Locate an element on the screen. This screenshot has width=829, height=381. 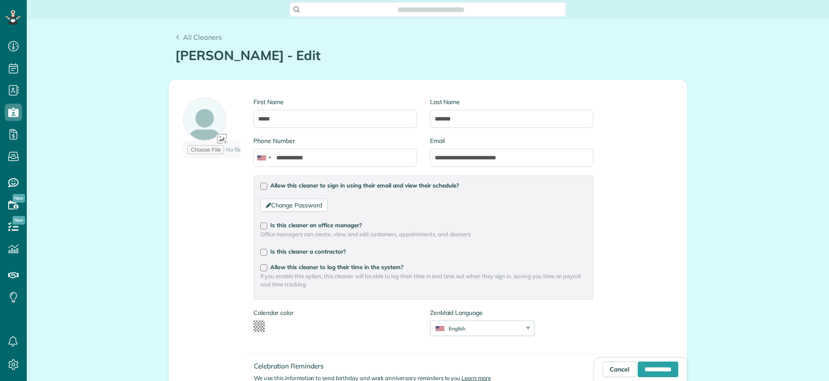
div: English is located at coordinates (477, 328).